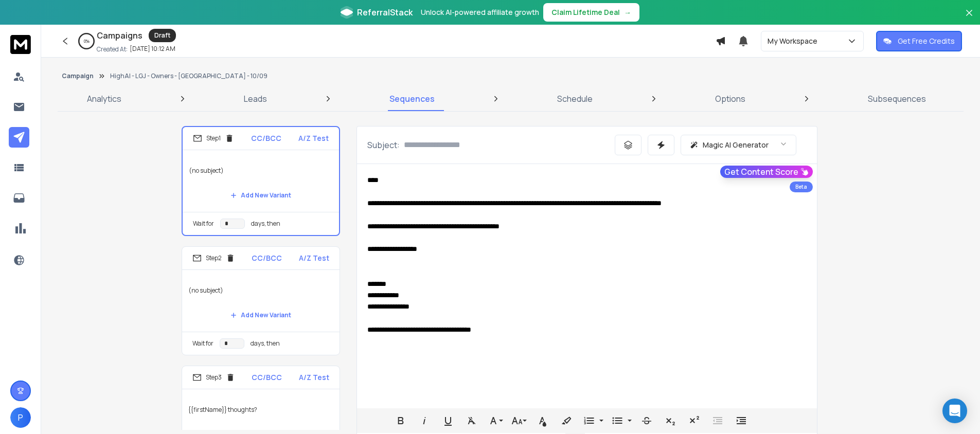  What do you see at coordinates (738, 145) in the screenshot?
I see `button: Magic AI Generator` at bounding box center [738, 145].